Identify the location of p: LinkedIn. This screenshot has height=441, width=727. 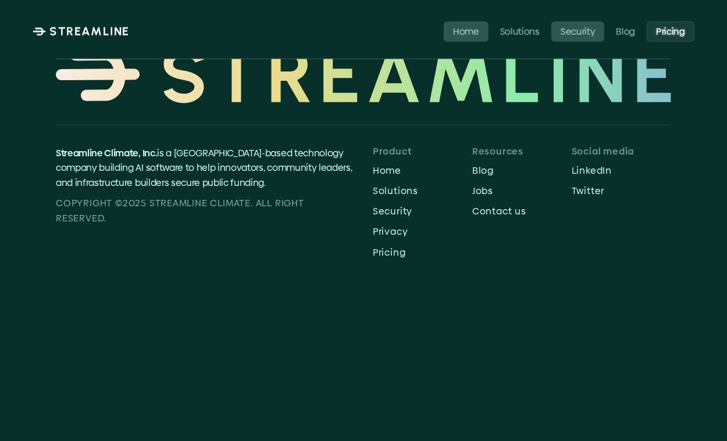
(621, 170).